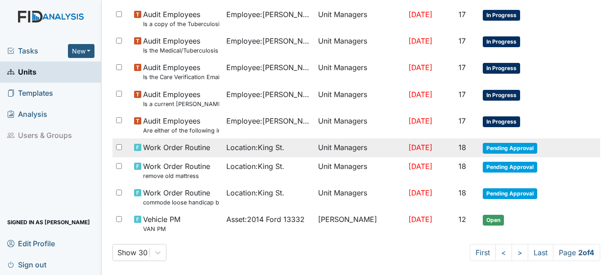  I want to click on small: Are either of the following in the file? "Consumer Report Release Forms" and the "MVR Disclosure ..., so click(181, 130).